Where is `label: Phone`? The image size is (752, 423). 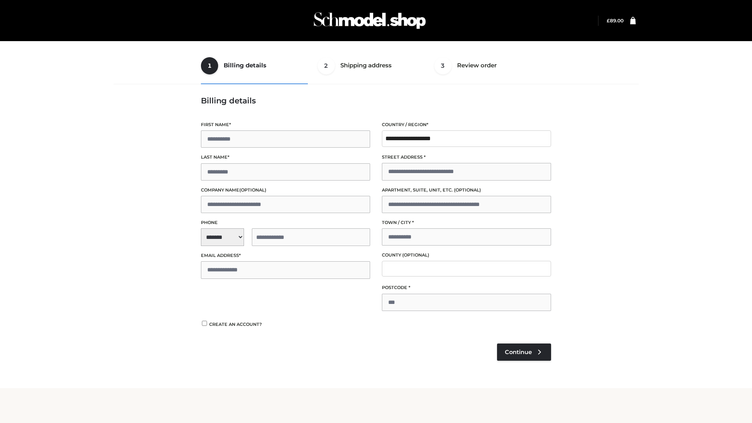 label: Phone is located at coordinates (285, 222).